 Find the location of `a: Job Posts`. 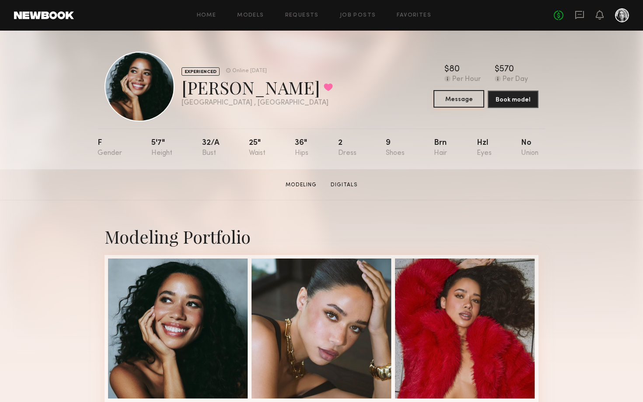

a: Job Posts is located at coordinates (358, 15).